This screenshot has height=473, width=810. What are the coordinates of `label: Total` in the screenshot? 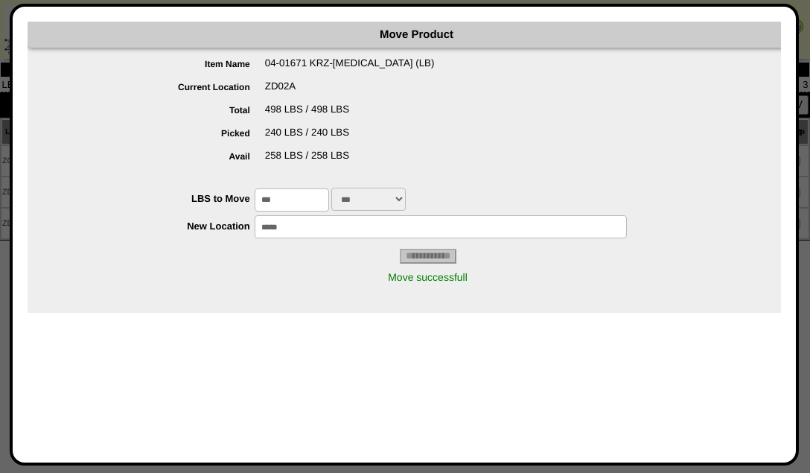 It's located at (161, 110).